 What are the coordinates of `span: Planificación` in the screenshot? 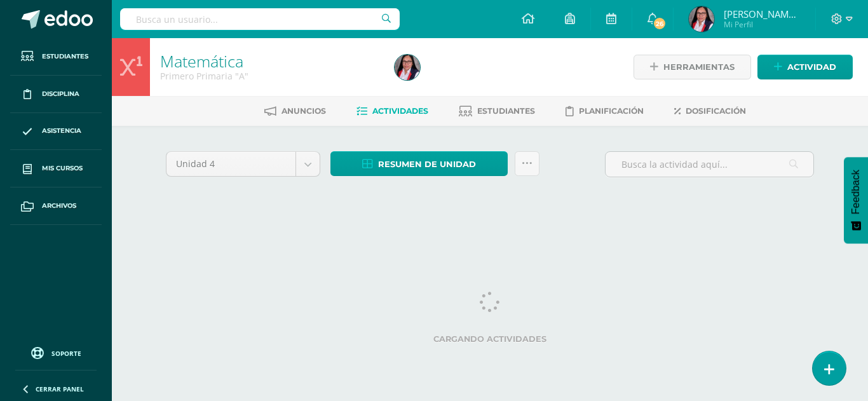 It's located at (611, 110).